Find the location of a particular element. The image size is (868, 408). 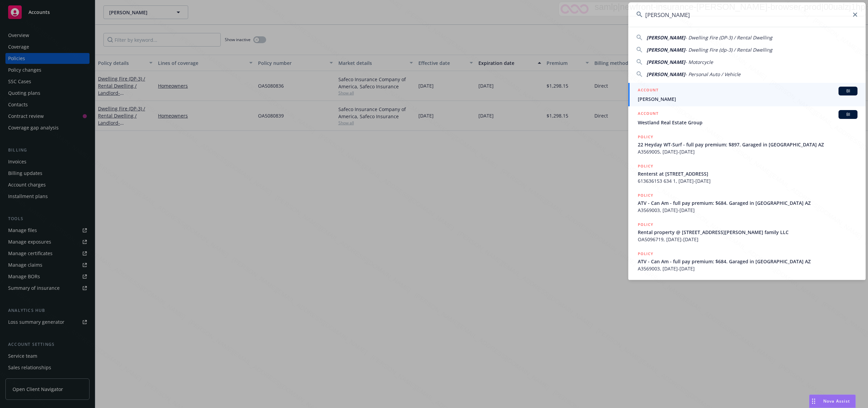

button: Nova Assist is located at coordinates (832, 401).